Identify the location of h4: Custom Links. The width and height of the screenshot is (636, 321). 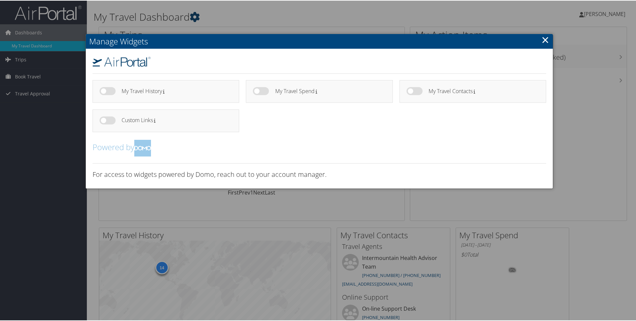
(174, 119).